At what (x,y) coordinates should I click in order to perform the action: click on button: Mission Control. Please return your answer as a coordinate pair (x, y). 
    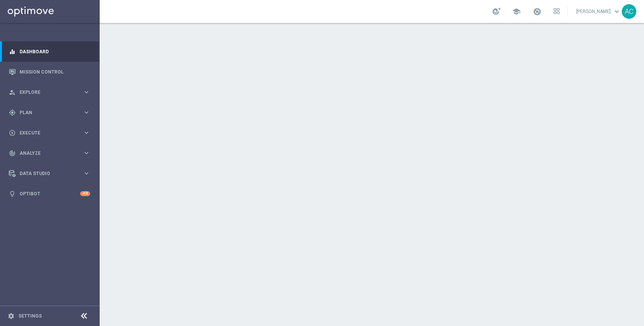
    Looking at the image, I should click on (50, 72).